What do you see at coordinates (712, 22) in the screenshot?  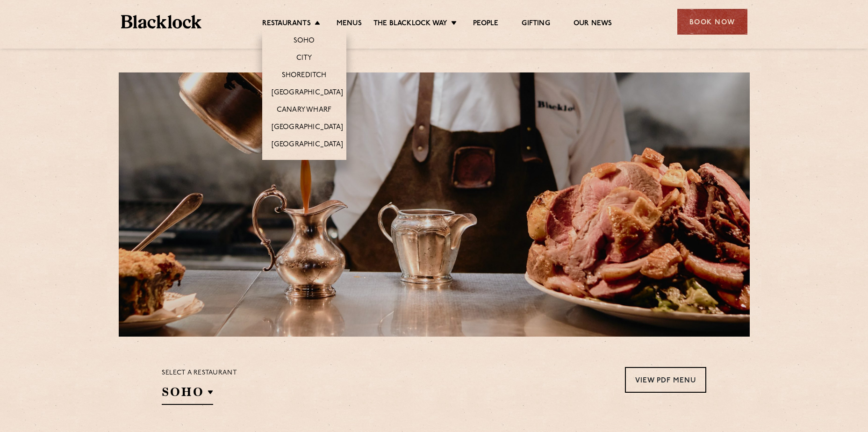 I see `div: Book Now` at bounding box center [712, 22].